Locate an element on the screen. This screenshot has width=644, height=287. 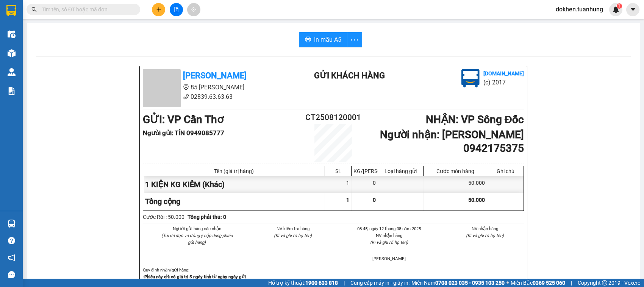
button: caret-down is located at coordinates (633, 10).